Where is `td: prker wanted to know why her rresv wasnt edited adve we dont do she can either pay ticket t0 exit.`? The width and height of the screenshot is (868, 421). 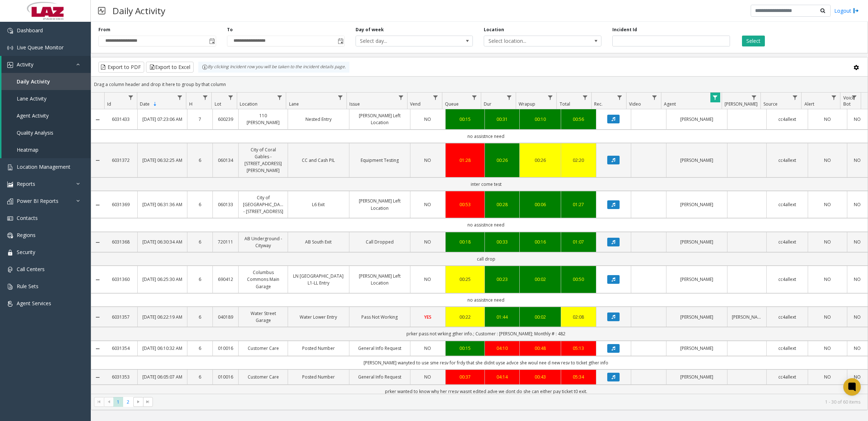
td: prker wanted to know why her rresv wasnt edited adve we dont do she can either pay ticket t0 exit. is located at coordinates (486, 391).